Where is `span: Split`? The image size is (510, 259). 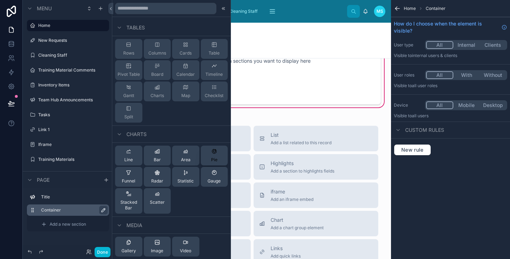
span: Split is located at coordinates (129, 117).